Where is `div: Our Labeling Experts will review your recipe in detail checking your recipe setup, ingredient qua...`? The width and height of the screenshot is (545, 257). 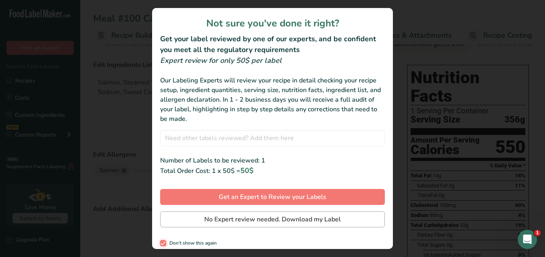 div: Our Labeling Experts will review your recipe in detail checking your recipe setup, ingredient qua... is located at coordinates (272, 100).